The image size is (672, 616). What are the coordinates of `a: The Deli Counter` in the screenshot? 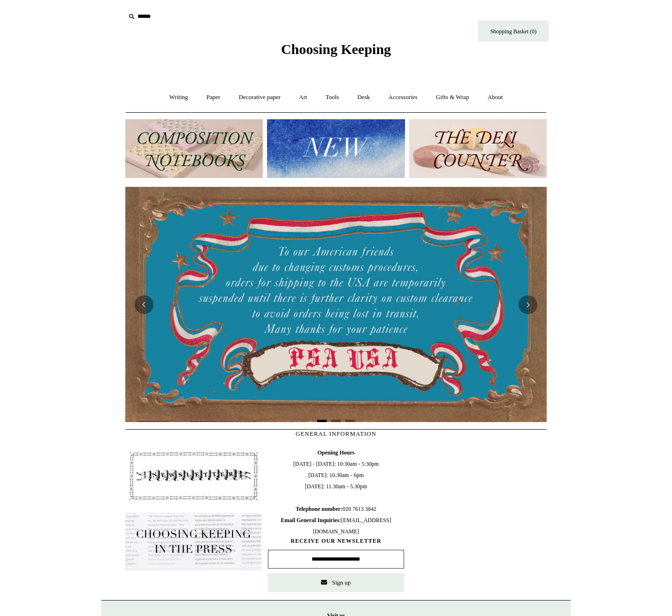 It's located at (478, 149).